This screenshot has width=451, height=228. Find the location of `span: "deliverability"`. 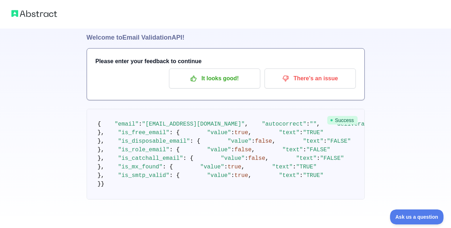

span: "deliverability" is located at coordinates (361, 124).